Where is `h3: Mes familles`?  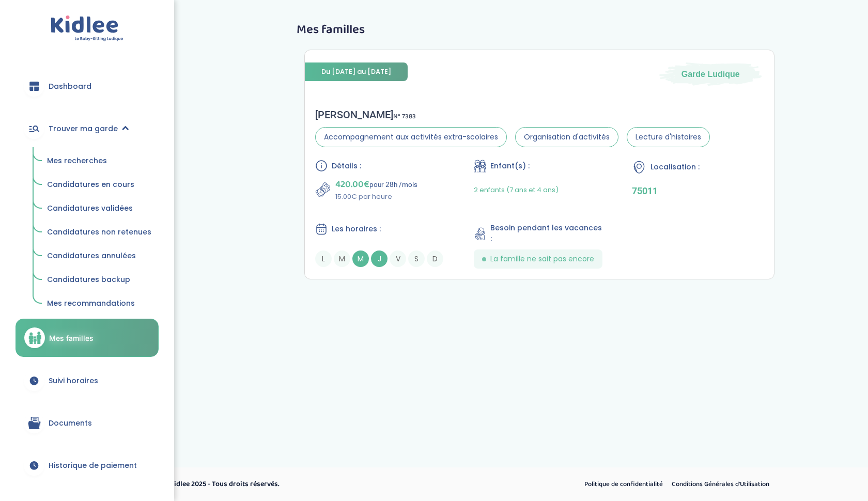 h3: Mes familles is located at coordinates (540, 30).